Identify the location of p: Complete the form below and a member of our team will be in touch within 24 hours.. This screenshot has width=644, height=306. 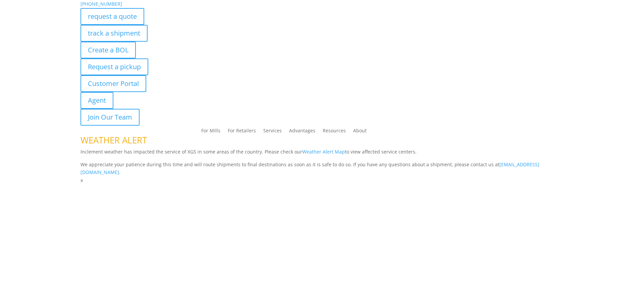
(322, 202).